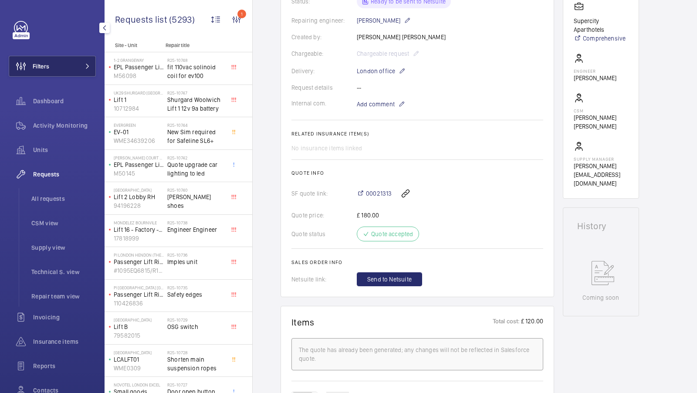 The image size is (697, 393). What do you see at coordinates (138, 255) in the screenshot?
I see `p: PI London Hendon (The Hyde)` at bounding box center [138, 255].